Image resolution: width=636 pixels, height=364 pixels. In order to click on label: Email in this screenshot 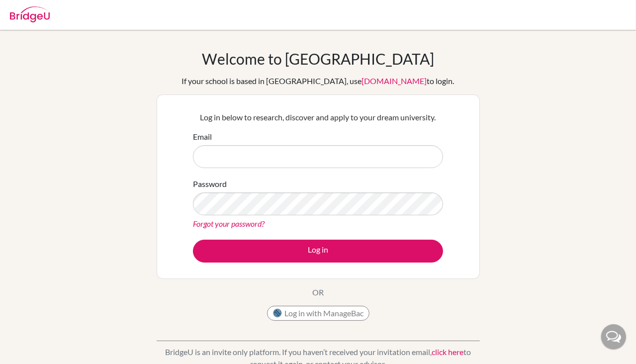, I will do `click(202, 136)`.